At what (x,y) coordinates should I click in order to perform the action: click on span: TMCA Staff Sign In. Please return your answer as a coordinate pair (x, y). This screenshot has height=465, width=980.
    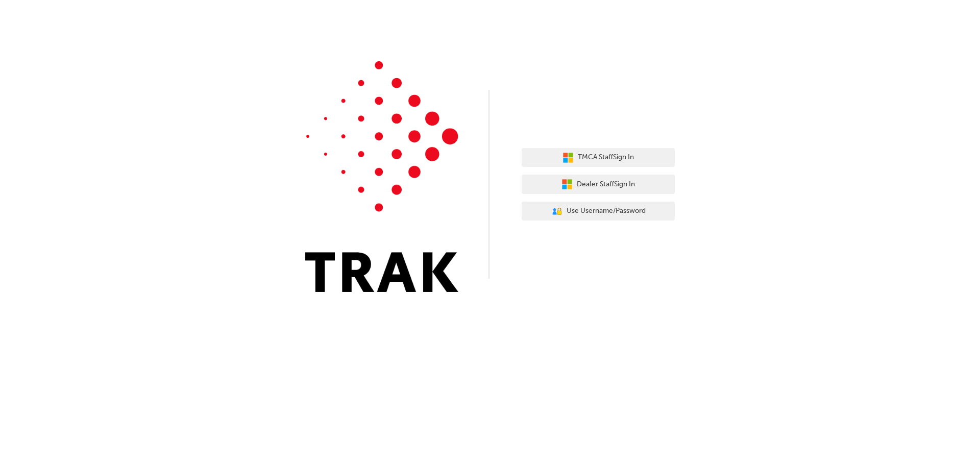
    Looking at the image, I should click on (606, 157).